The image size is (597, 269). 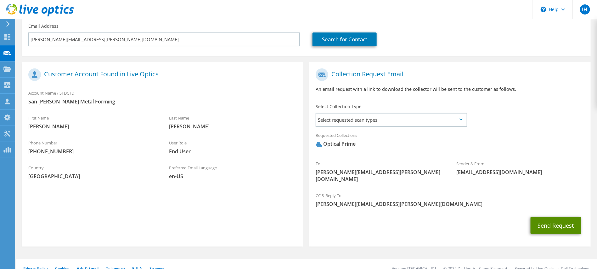 I want to click on div: CC & Reply To, so click(x=450, y=199).